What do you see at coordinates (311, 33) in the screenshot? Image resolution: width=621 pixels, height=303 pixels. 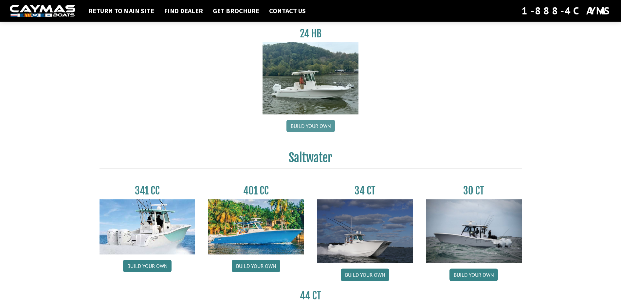 I see `h3: 24 HB` at bounding box center [311, 33].